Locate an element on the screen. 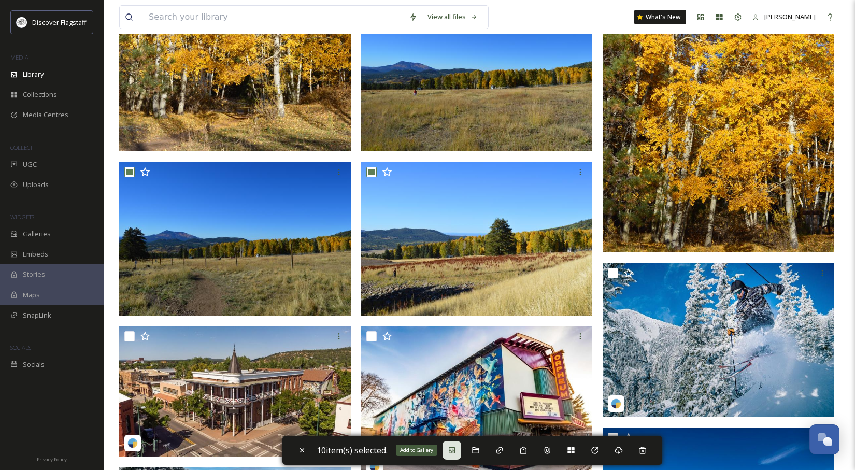 The width and height of the screenshot is (855, 470). span: Uploads is located at coordinates (36, 184).